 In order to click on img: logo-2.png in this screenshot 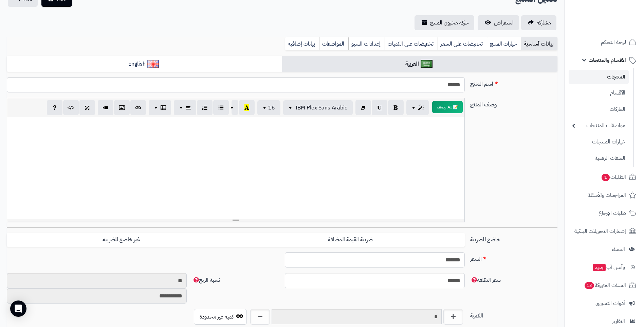, I will do `click(618, 20)`.